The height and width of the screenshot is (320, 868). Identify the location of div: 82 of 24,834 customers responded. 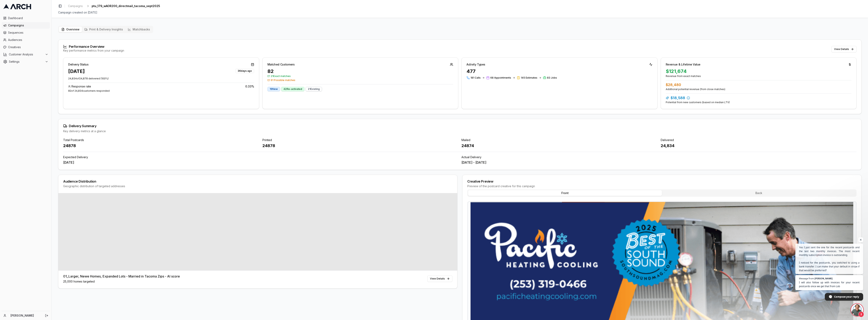
(161, 91).